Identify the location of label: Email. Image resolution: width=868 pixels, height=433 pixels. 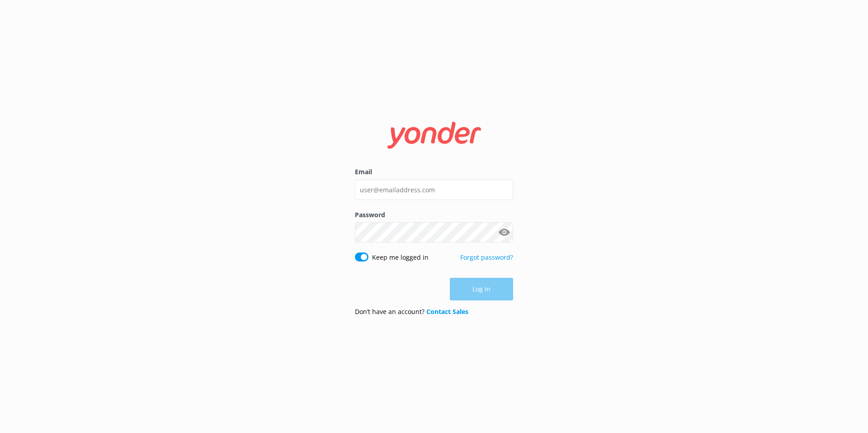
(434, 172).